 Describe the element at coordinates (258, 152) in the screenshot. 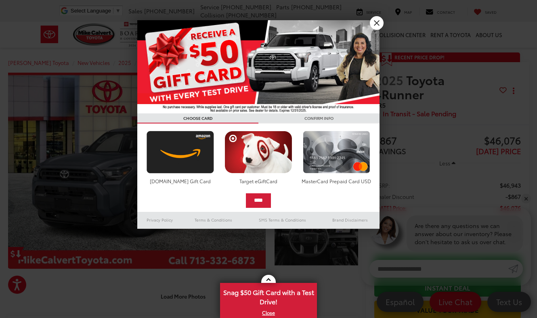

I see `img: targetcard.png` at that location.